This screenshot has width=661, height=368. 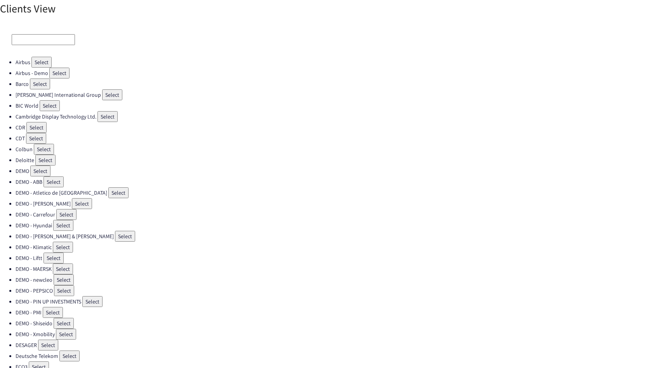 What do you see at coordinates (338, 269) in the screenshot?
I see `li: DEMO - MAERSK` at bounding box center [338, 269].